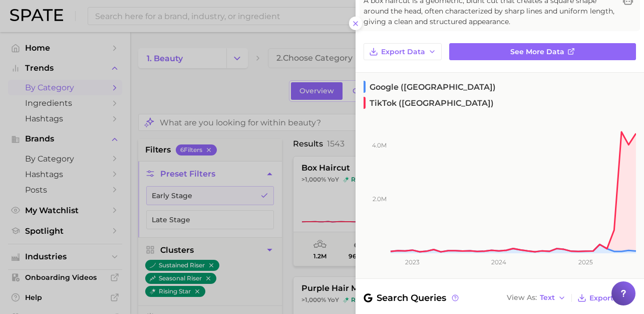 The width and height of the screenshot is (644, 314). Describe the element at coordinates (537, 298) in the screenshot. I see `button: View AsText` at that location.